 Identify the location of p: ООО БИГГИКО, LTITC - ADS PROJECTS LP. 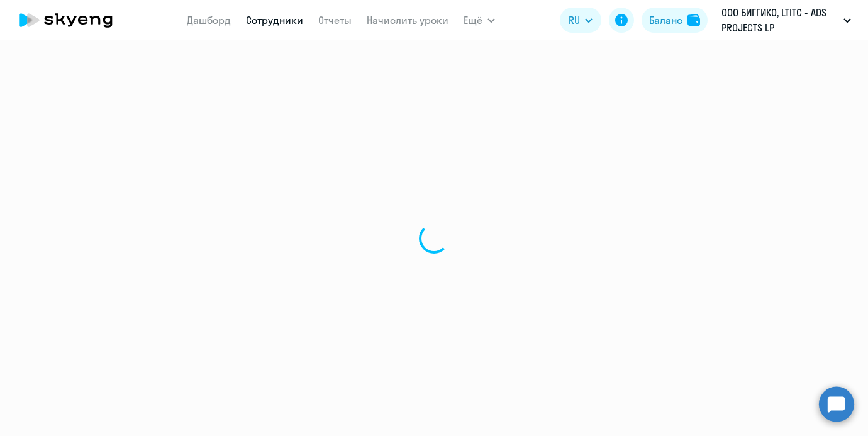
(780, 20).